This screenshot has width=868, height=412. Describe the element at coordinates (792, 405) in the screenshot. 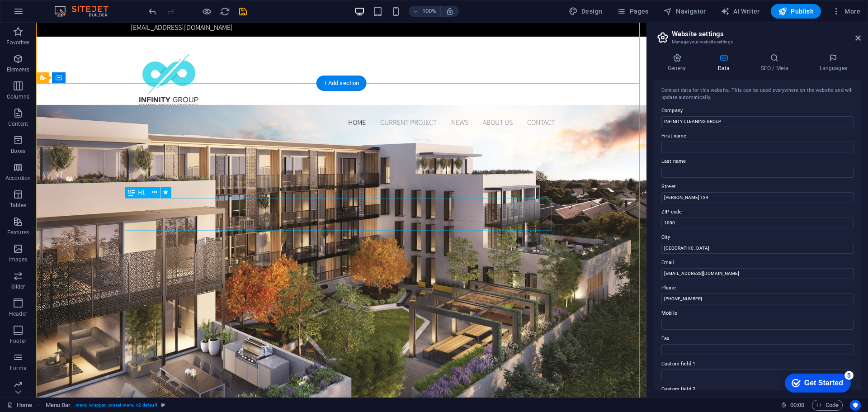

I see `h6: Session time` at that location.